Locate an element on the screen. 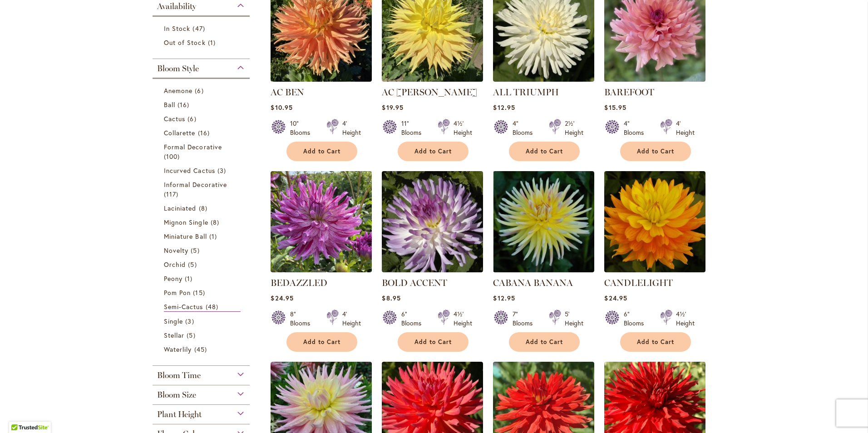 Image resolution: width=868 pixels, height=433 pixels. span: In Stock is located at coordinates (177, 28).